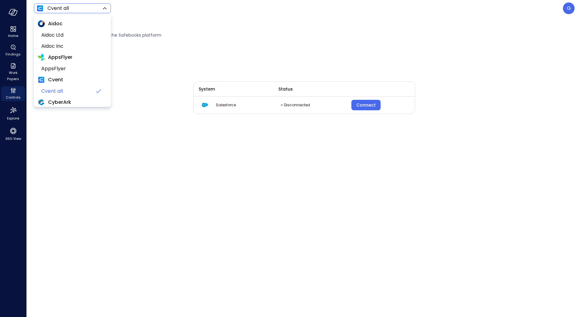 The image size is (582, 317). Describe the element at coordinates (72, 91) in the screenshot. I see `li: Cvent all` at that location.